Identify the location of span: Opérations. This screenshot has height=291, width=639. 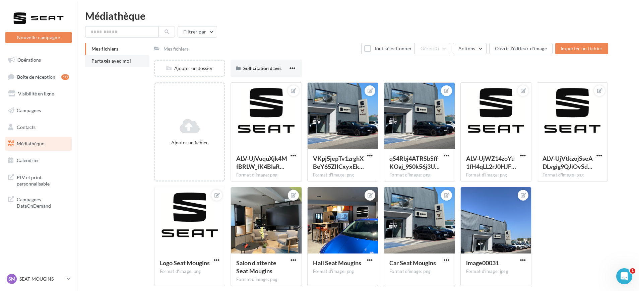
(29, 60).